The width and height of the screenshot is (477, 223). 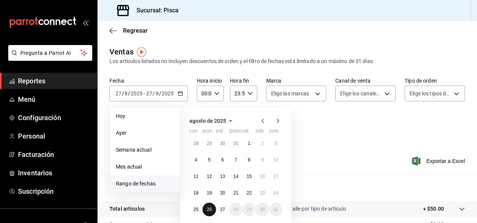 I want to click on abbr: 7 de agosto de 2025, so click(x=236, y=160).